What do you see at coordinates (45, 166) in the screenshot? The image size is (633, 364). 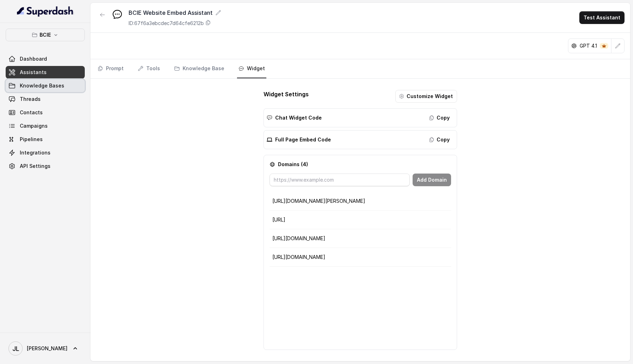 I see `a: API Settings` at bounding box center [45, 166].